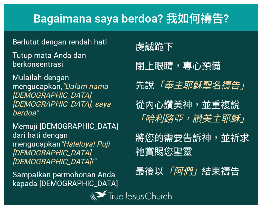 The height and width of the screenshot is (209, 262). Describe the element at coordinates (192, 170) in the screenshot. I see `p: 最後以 結束禱告` at that location.